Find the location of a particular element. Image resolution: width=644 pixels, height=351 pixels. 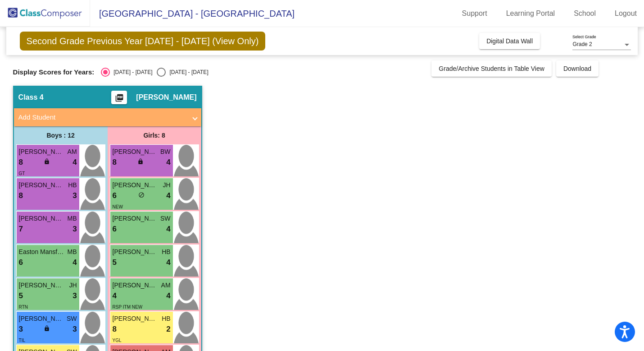

button: Print Students Details is located at coordinates (119, 98).